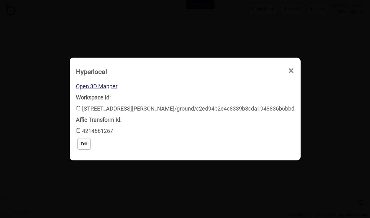 The height and width of the screenshot is (218, 370). I want to click on div: 4214661267, so click(185, 125).